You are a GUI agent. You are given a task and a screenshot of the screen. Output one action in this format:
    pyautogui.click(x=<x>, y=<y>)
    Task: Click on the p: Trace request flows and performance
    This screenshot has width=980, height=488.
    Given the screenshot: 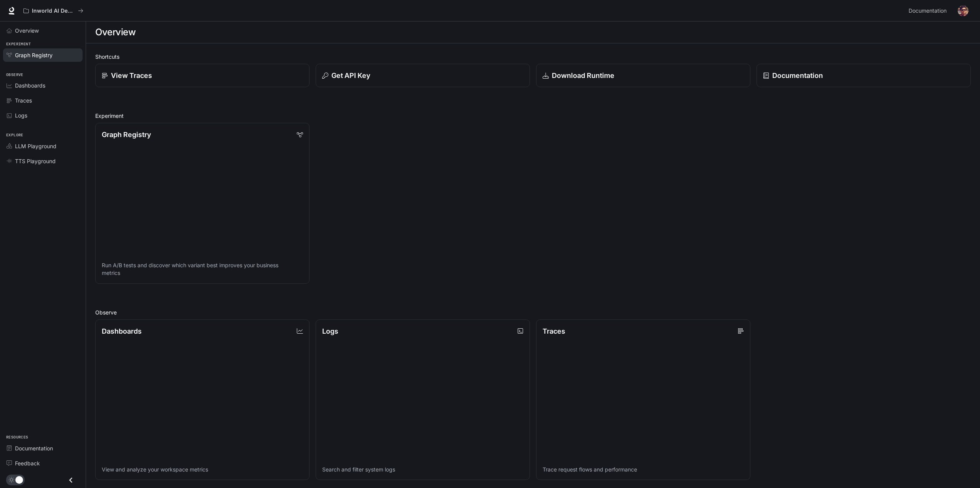 What is the action you would take?
    pyautogui.click(x=644, y=469)
    